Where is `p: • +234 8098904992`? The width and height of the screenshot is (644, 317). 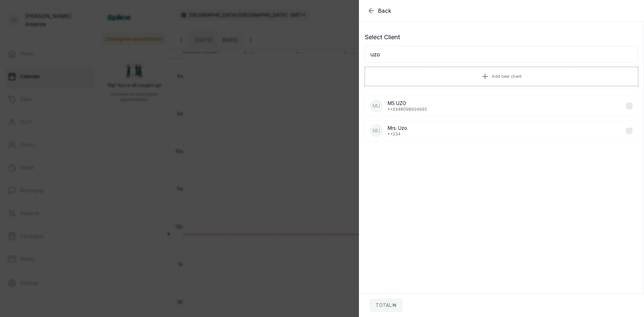
p: • +234 8098904992 is located at coordinates (407, 109).